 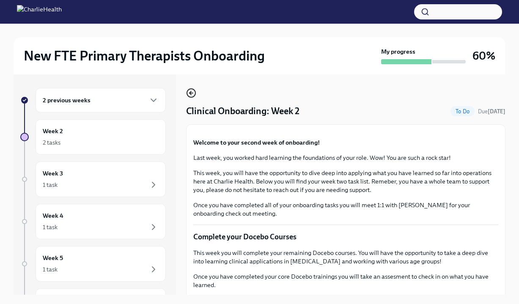 What do you see at coordinates (53, 131) in the screenshot?
I see `h6: Week 2` at bounding box center [53, 131].